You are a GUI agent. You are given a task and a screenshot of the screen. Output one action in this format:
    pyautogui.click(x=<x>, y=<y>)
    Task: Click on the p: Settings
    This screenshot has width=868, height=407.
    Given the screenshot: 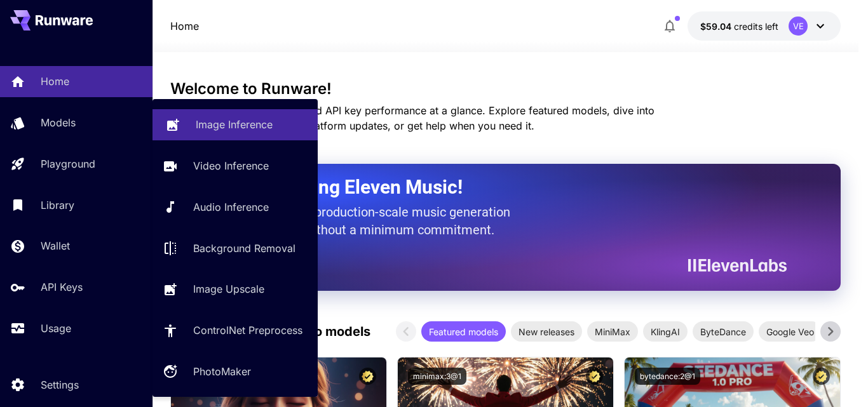 What is the action you would take?
    pyautogui.click(x=60, y=385)
    